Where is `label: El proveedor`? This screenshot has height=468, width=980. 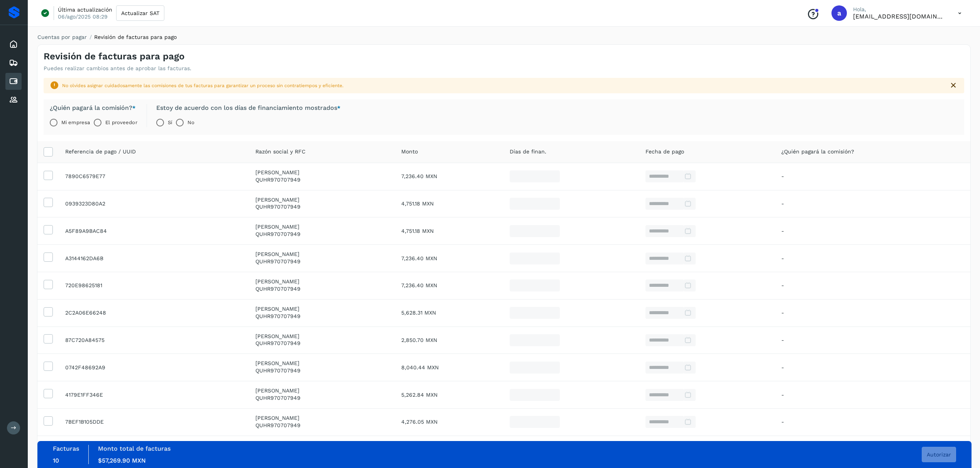 label: El proveedor is located at coordinates (121, 123).